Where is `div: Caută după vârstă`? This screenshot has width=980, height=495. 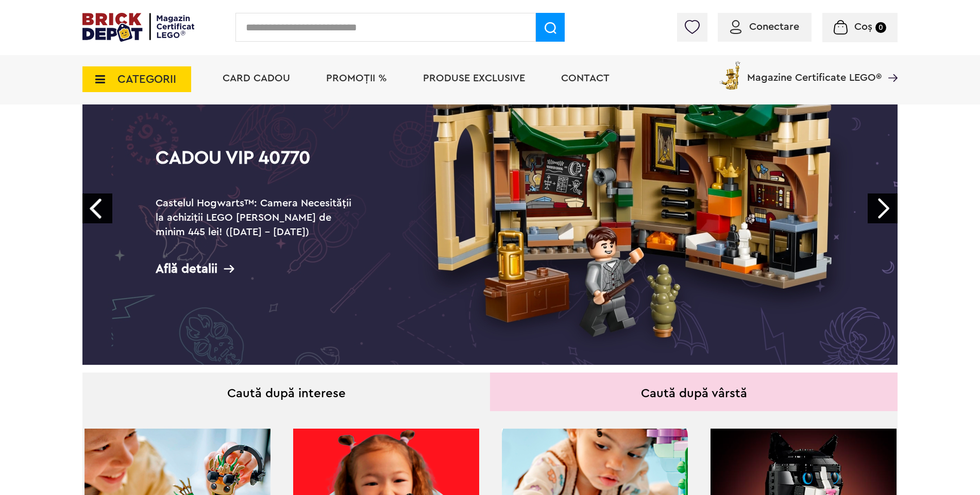
div: Caută după vârstă is located at coordinates (694, 392).